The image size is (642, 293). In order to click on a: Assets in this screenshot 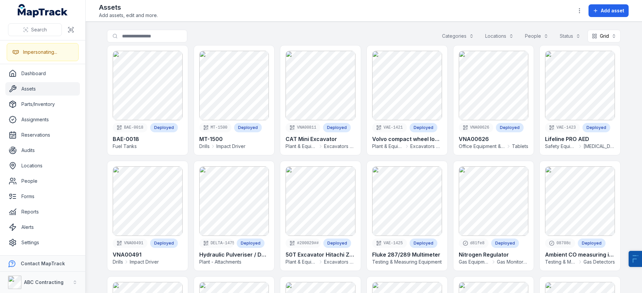, I will do `click(42, 89)`.